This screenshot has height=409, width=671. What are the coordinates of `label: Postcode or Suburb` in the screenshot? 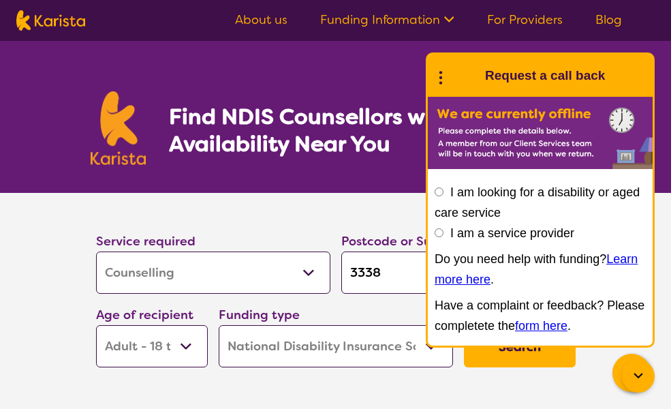 It's located at (401, 241).